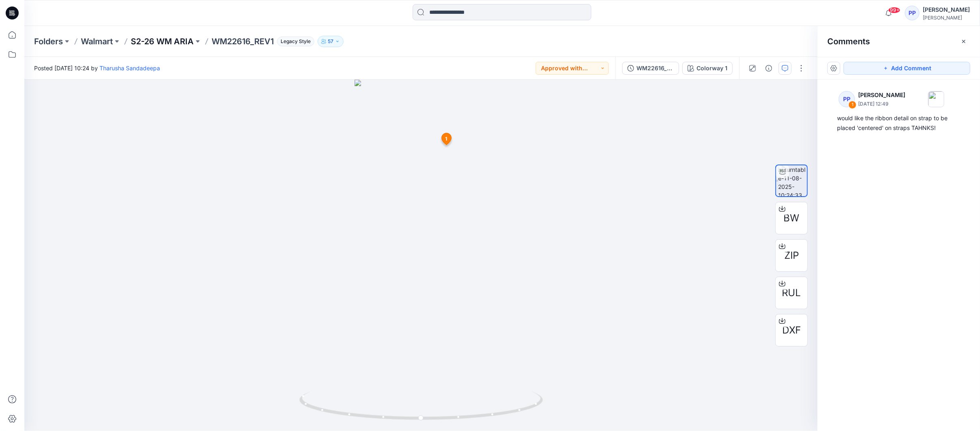 Image resolution: width=980 pixels, height=431 pixels. What do you see at coordinates (330, 41) in the screenshot?
I see `button: 57` at bounding box center [330, 41].